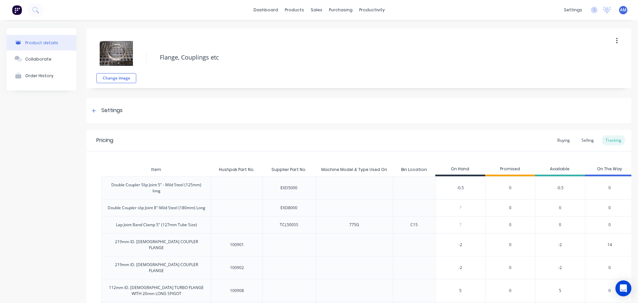 Image resolution: width=638 pixels, height=303 pixels. Describe the element at coordinates (156, 188) in the screenshot. I see `div: Double Coupler Slip Joint 5" - Mild Steel (125mm) long` at that location.